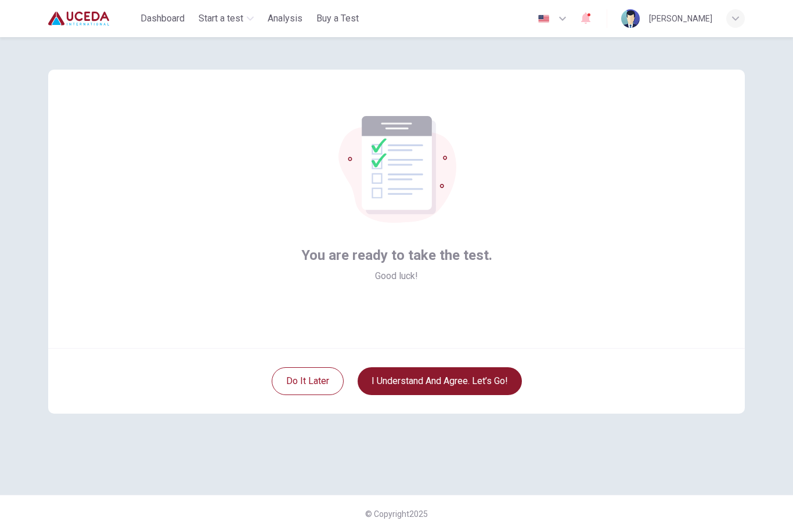  I want to click on span: Dashboard, so click(163, 19).